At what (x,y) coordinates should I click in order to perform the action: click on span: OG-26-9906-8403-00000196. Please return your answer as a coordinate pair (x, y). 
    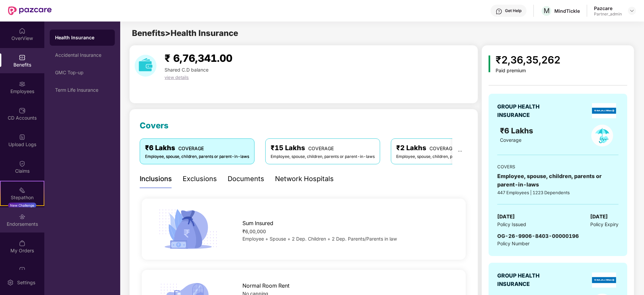
    Looking at the image, I should click on (538, 236).